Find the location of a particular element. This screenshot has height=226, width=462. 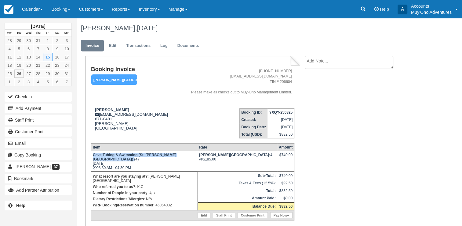

img: checkfront-main-nav-mini-logo.png is located at coordinates (9, 9).